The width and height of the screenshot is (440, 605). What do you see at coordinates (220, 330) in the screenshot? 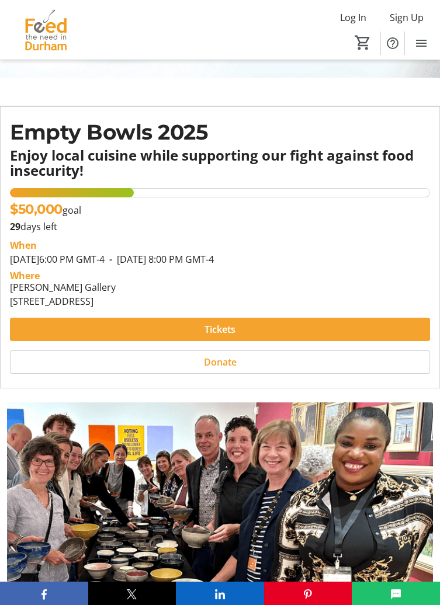
I see `span: Tickets` at bounding box center [220, 330].